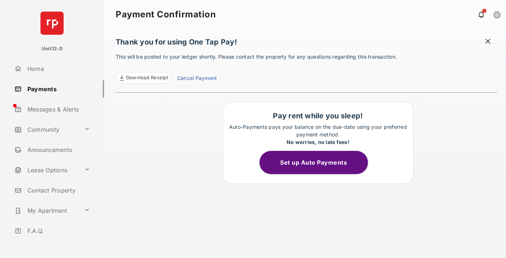 This screenshot has height=258, width=506. I want to click on img: svg+xml;base64,PHN2ZyB4bWxucz0iaHR0cDovL3d3dy53My5vcmcvMjAwMC9zdmciIHdpZHRoPSI2NCIgaGVpZ2h0PSI2NC..., so click(52, 23).